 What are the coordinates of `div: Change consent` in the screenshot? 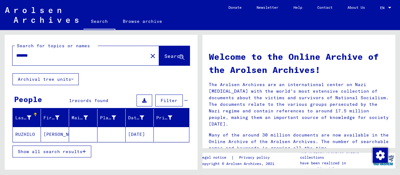 It's located at (380, 155).